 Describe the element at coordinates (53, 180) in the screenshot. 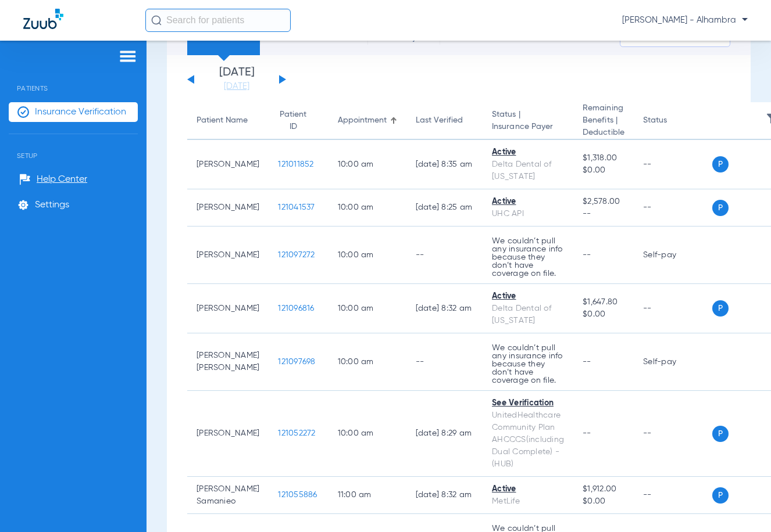

I see `a: Help Center` at that location.